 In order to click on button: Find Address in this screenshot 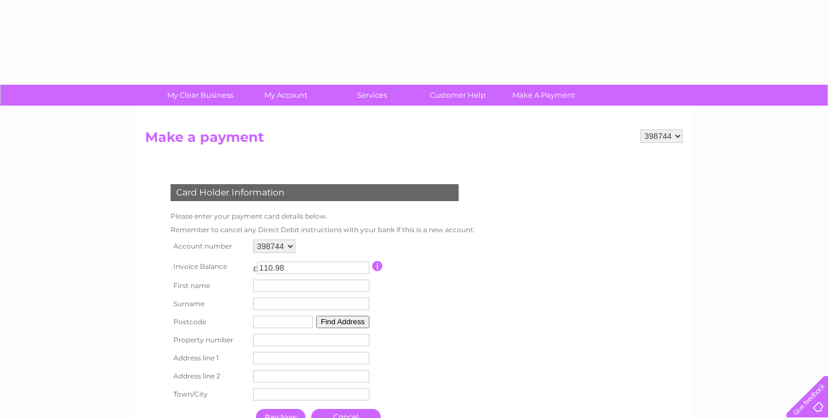, I will do `click(343, 322)`.